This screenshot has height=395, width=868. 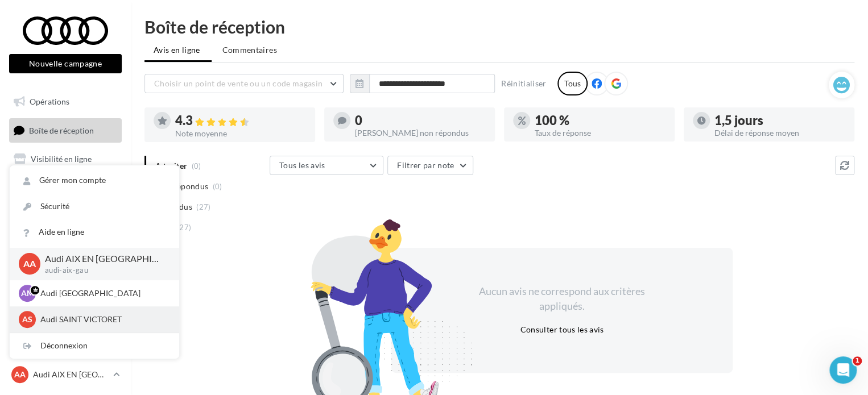 I want to click on div: Taux de réponse, so click(x=600, y=133).